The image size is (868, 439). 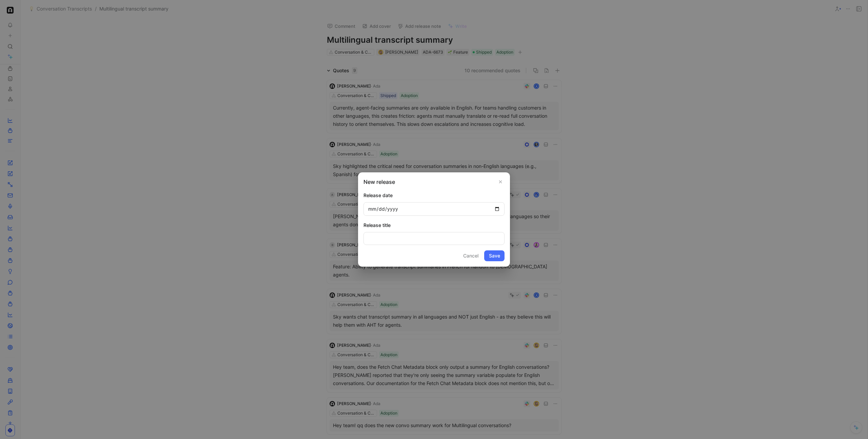 I want to click on button: Close, so click(x=501, y=182).